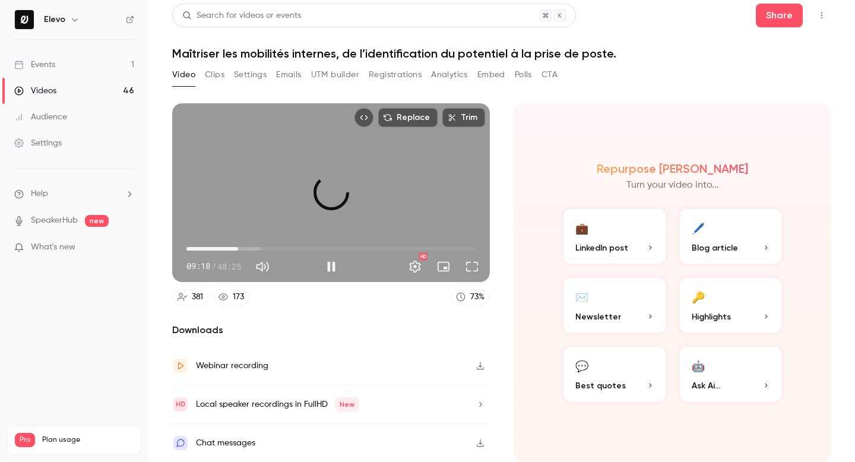 The image size is (855, 462). What do you see at coordinates (198, 266) in the screenshot?
I see `span: 09:18` at bounding box center [198, 266].